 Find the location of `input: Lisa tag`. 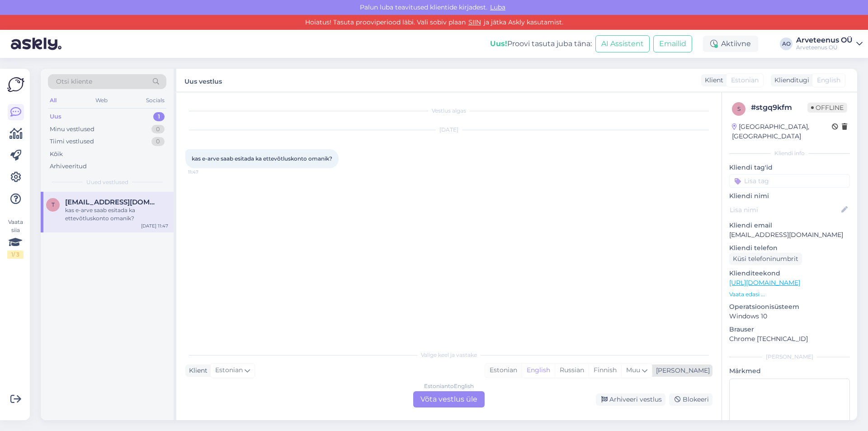

input: Lisa tag is located at coordinates (789, 181).